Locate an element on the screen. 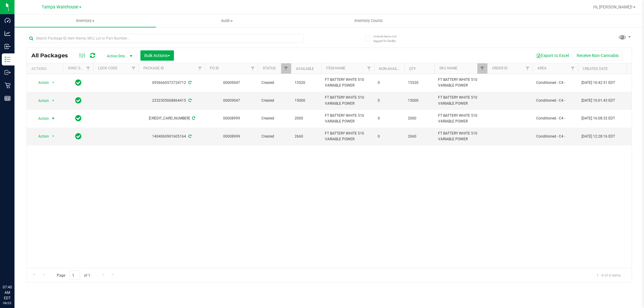 This screenshot has height=308, width=644. span: 15520 is located at coordinates (306, 83).